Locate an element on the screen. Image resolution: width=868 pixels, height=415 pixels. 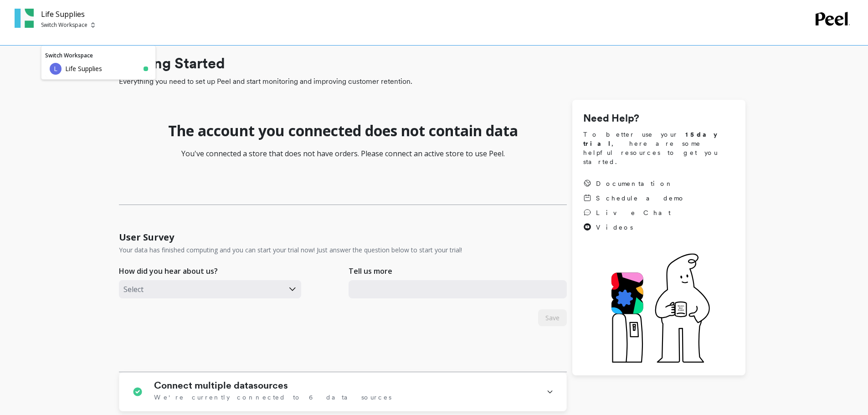
img: picker is located at coordinates (93, 25).